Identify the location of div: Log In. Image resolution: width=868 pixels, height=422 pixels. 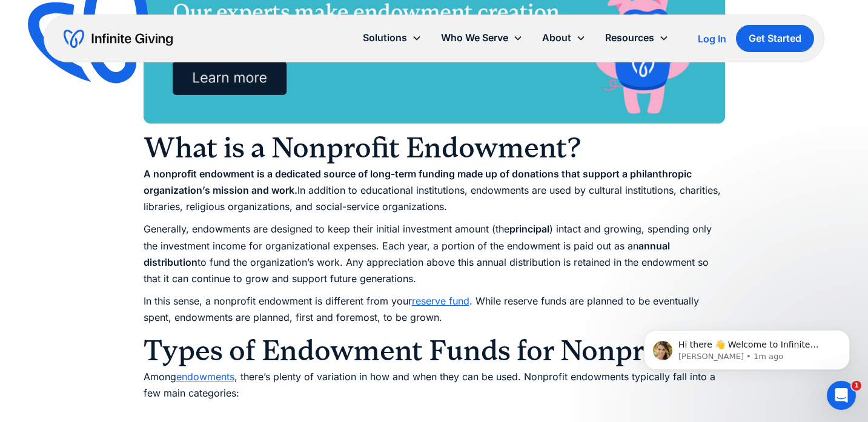
(712, 39).